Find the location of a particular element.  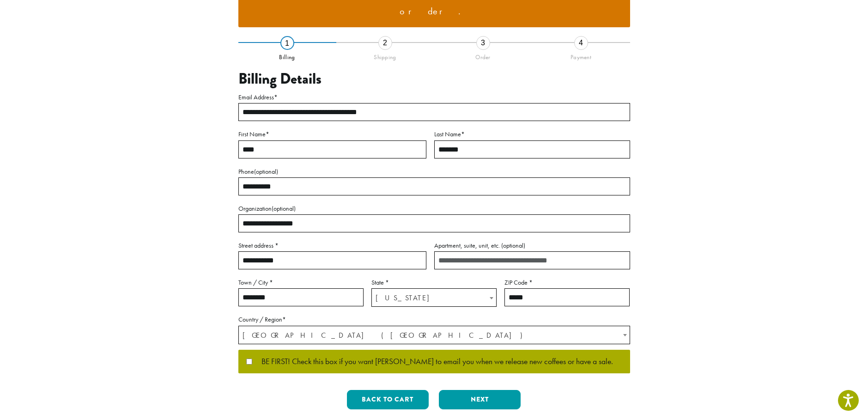

div: Billing is located at coordinates (288, 55).